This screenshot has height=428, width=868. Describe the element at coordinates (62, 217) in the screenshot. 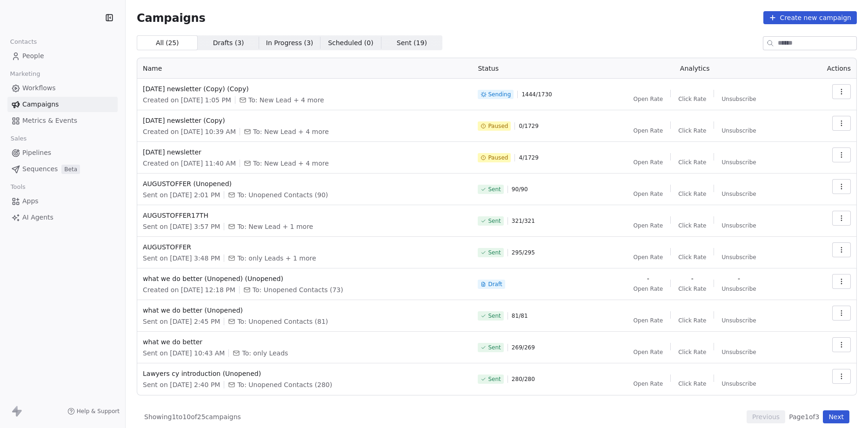

I see `a: AI Agents` at that location.